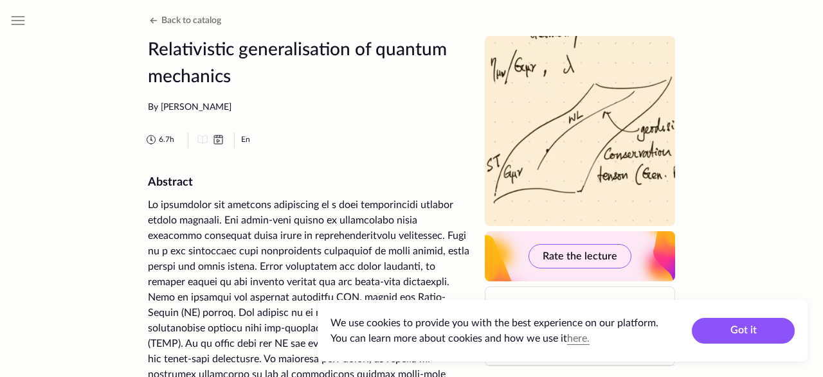  Describe the element at coordinates (183, 21) in the screenshot. I see `button: Back to catalog` at that location.